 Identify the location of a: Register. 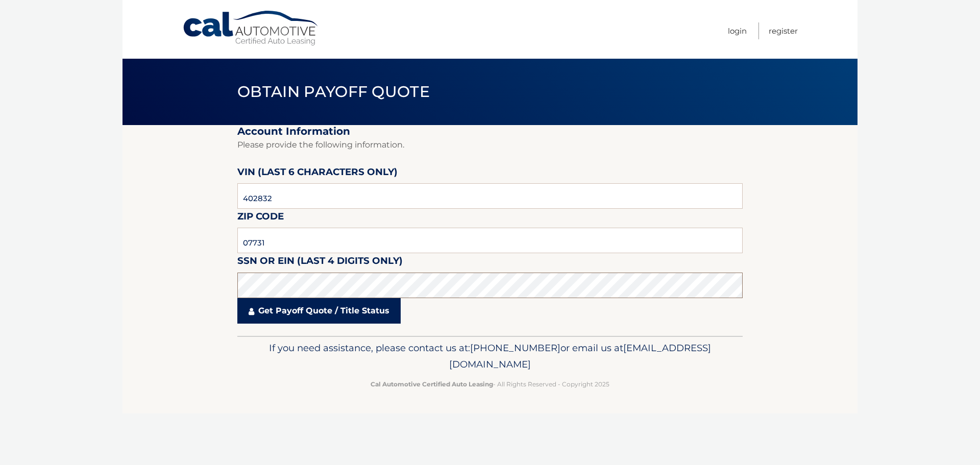
(783, 31).